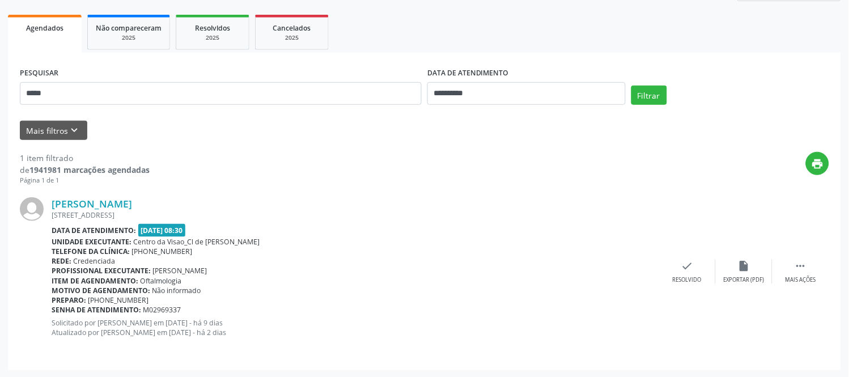  What do you see at coordinates (213, 28) in the screenshot?
I see `span: Resolvidos` at bounding box center [213, 28].